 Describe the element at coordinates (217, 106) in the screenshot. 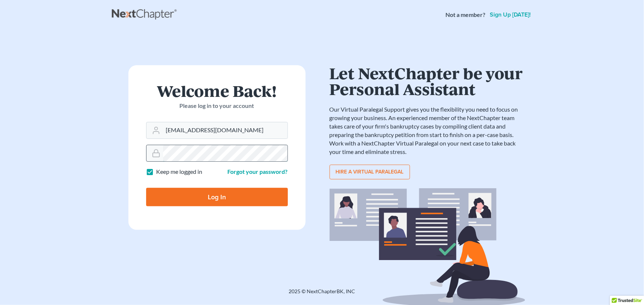

I see `p: Please log in to your account` at that location.